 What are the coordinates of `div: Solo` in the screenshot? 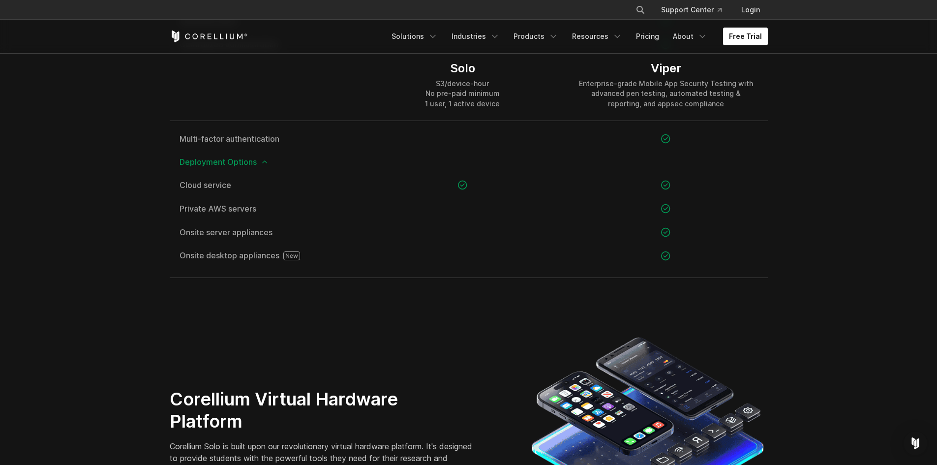 It's located at (462, 68).